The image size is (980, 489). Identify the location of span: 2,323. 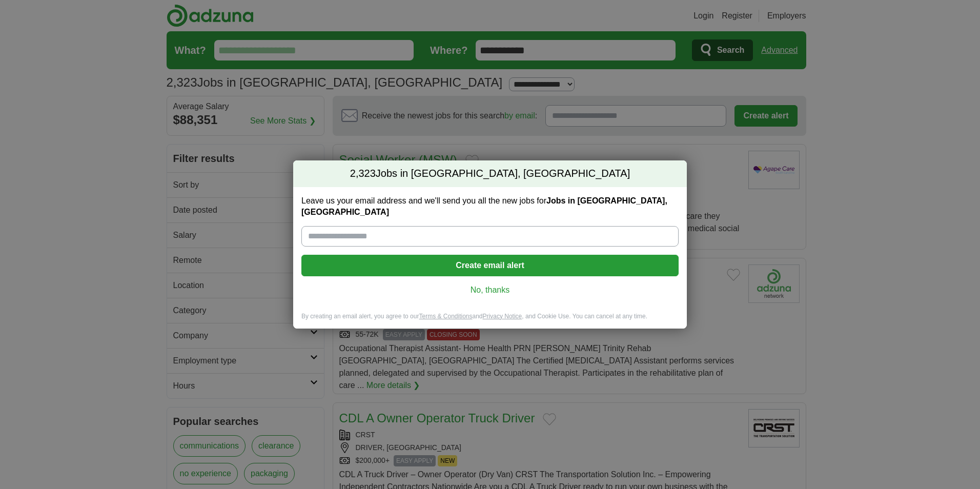
(363, 174).